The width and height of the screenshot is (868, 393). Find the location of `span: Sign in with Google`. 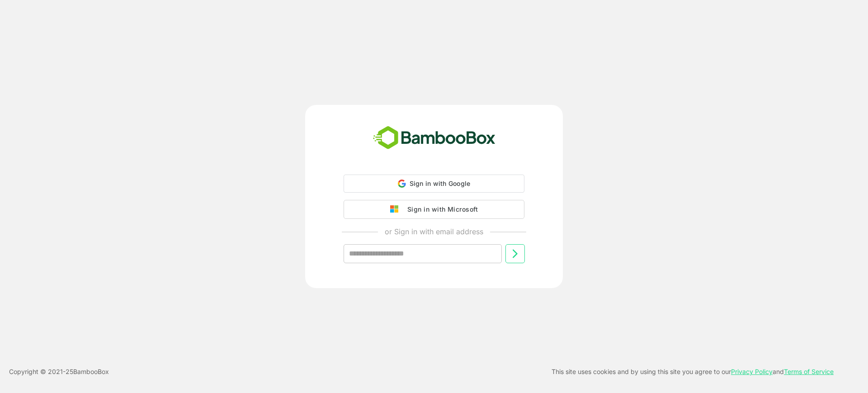

span: Sign in with Google is located at coordinates (440, 184).